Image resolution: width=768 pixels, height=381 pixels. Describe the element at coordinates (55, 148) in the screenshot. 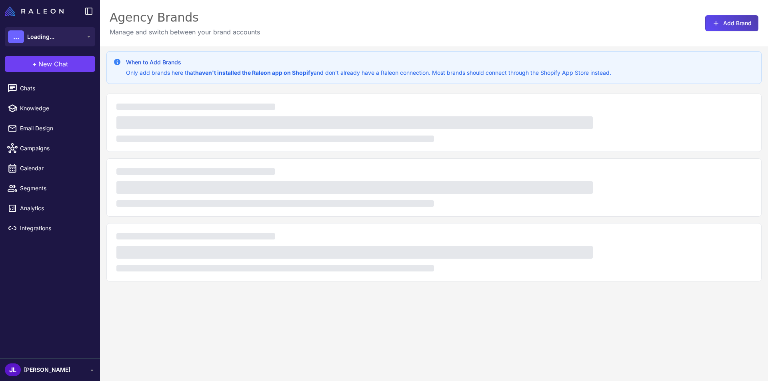

I see `span: Campaigns` at that location.